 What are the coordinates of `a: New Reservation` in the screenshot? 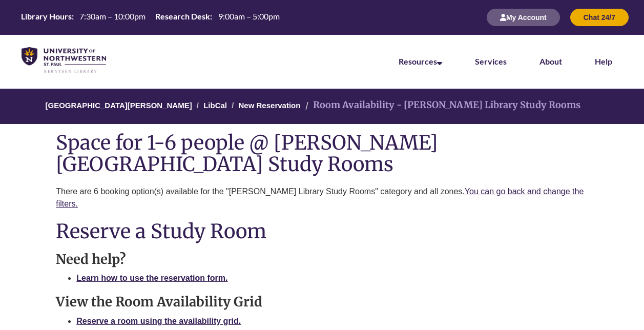 It's located at (270, 105).